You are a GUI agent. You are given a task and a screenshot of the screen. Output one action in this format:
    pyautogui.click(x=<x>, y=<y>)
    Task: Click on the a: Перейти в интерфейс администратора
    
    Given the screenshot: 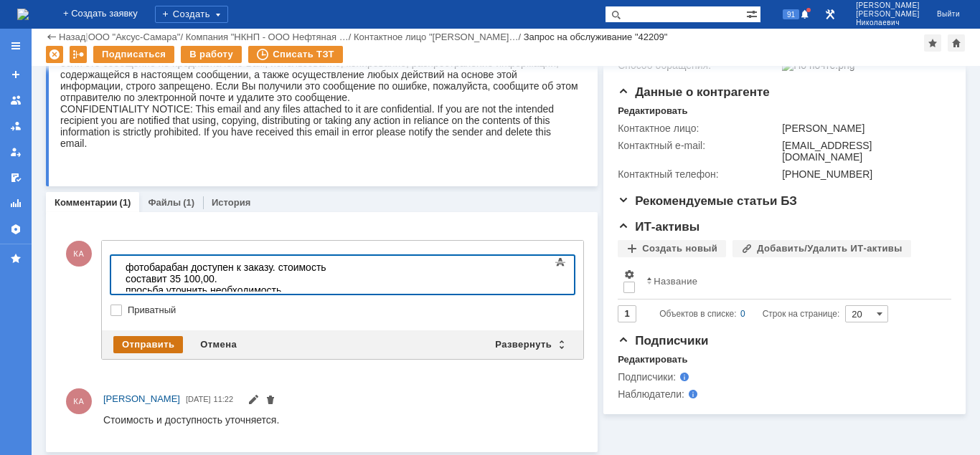 What is the action you would take?
    pyautogui.click(x=829, y=14)
    